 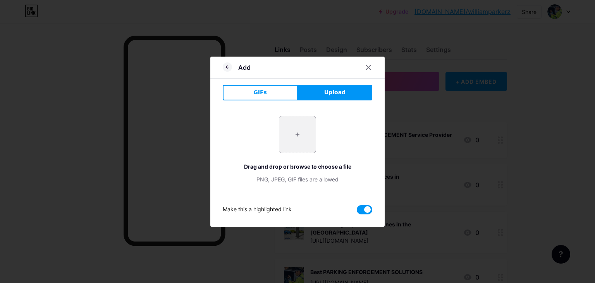 What do you see at coordinates (260, 93) in the screenshot?
I see `button: GIFs` at bounding box center [260, 93].